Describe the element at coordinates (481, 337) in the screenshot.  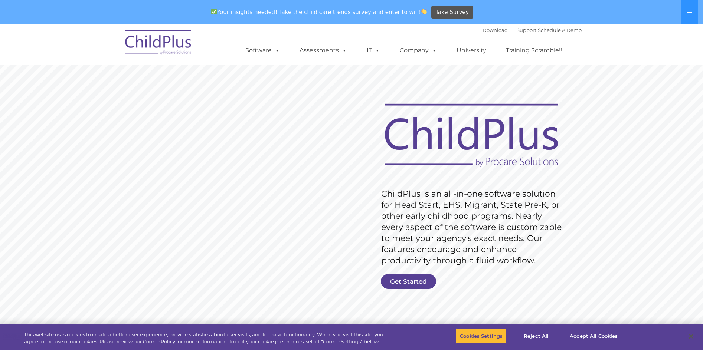
I see `button: Cookies Settings` at that location.